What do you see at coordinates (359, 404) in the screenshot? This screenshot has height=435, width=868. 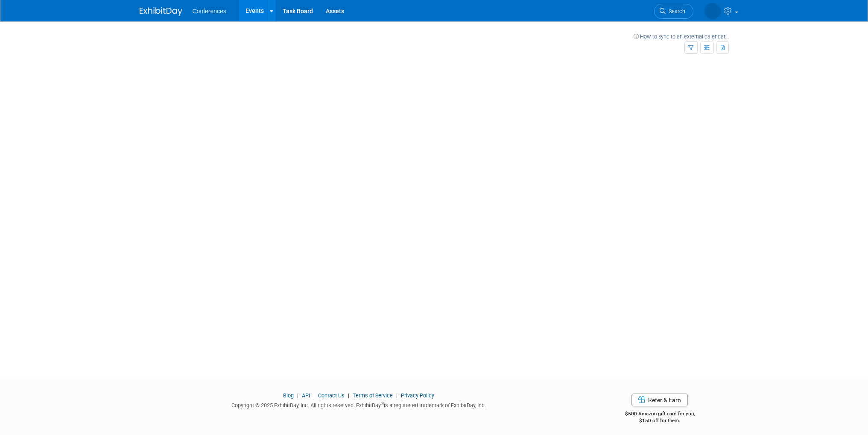 I see `div: Copyright © 2025 ExhibitDay, Inc. All rights reserved. ExhibitDay is a registered trademark of Ex...` at bounding box center [359, 404].